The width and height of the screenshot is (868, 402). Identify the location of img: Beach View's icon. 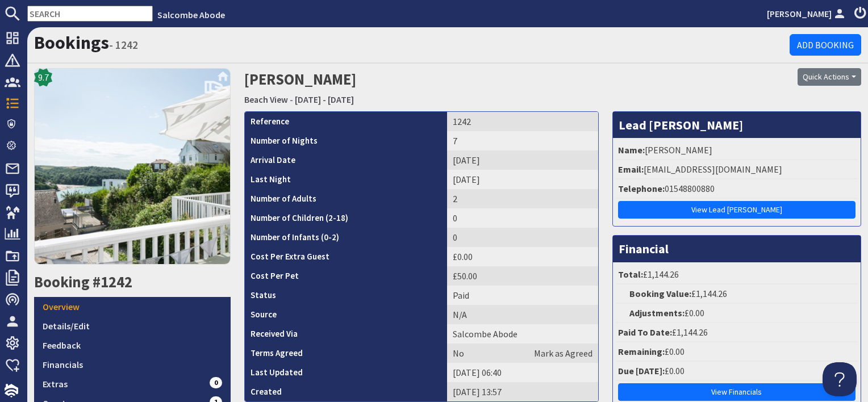
(132, 166).